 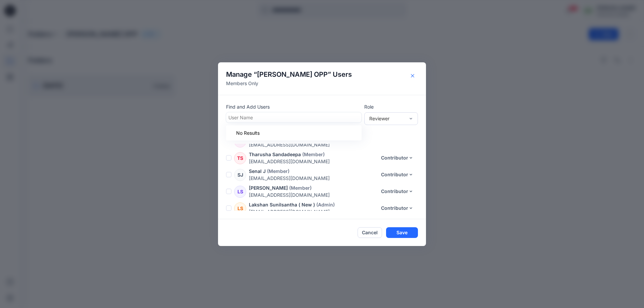 What do you see at coordinates (294, 107) in the screenshot?
I see `p: Find and Add Users` at bounding box center [294, 107].